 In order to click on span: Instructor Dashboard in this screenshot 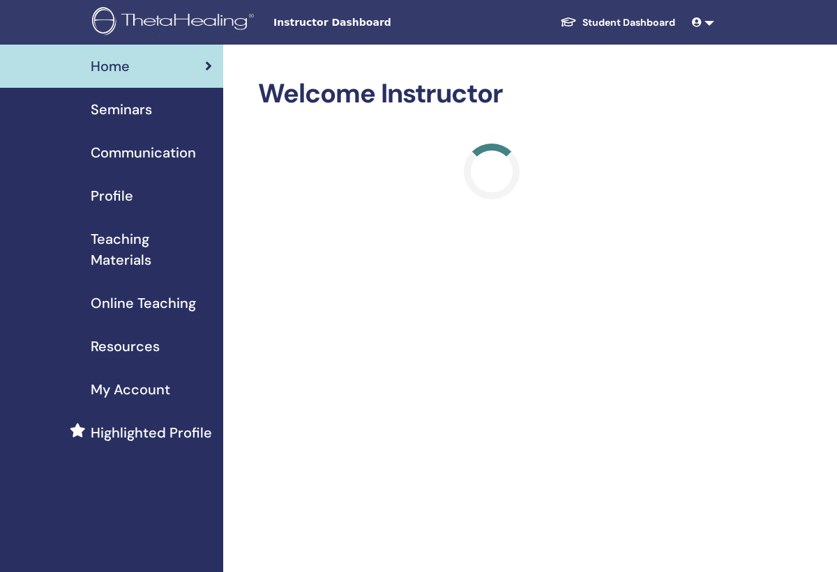, I will do `click(378, 22)`.